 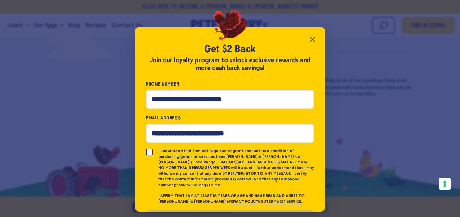 I want to click on label: Phone Number, so click(x=230, y=84).